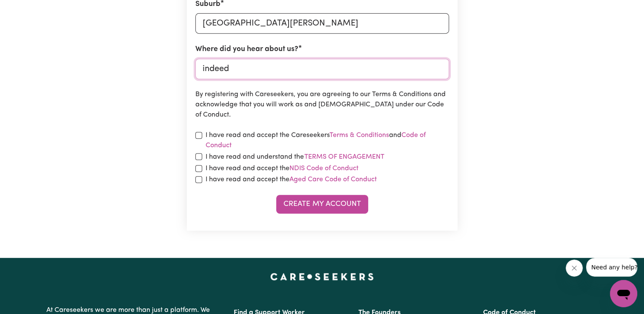 Image resolution: width=644 pixels, height=314 pixels. I want to click on input: e.g. Google, word of mouth etc., so click(322, 69).